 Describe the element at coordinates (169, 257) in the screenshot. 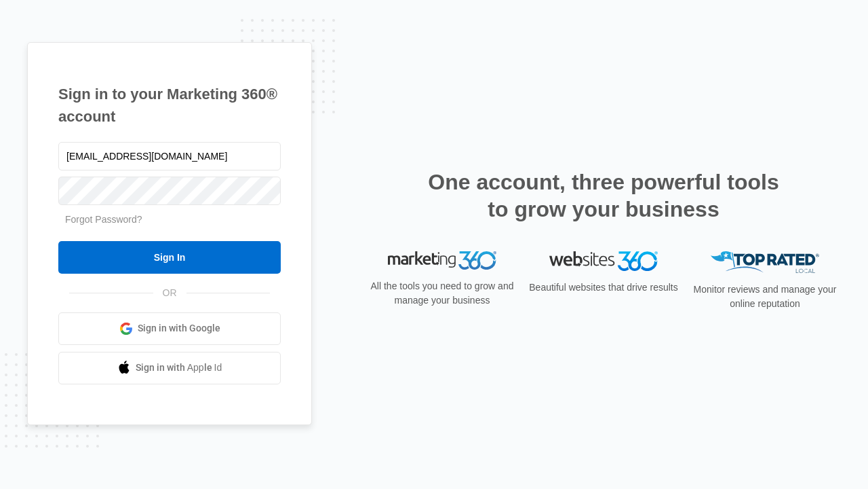

I see `input: Sign In` at that location.